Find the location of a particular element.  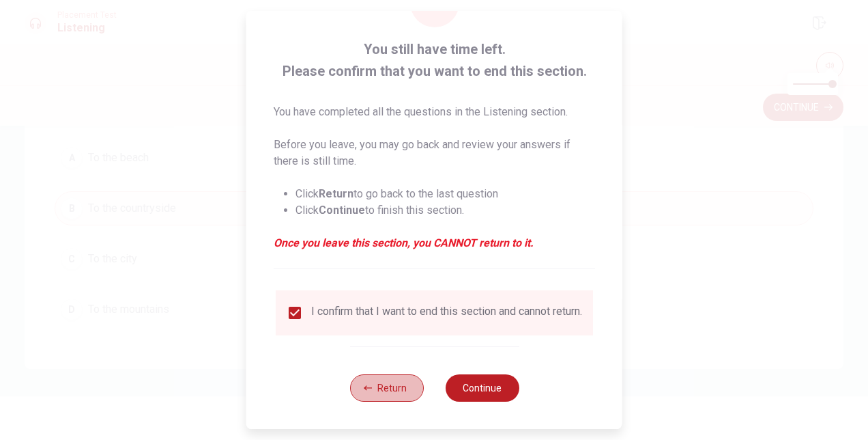

button: Continue is located at coordinates (482, 388).